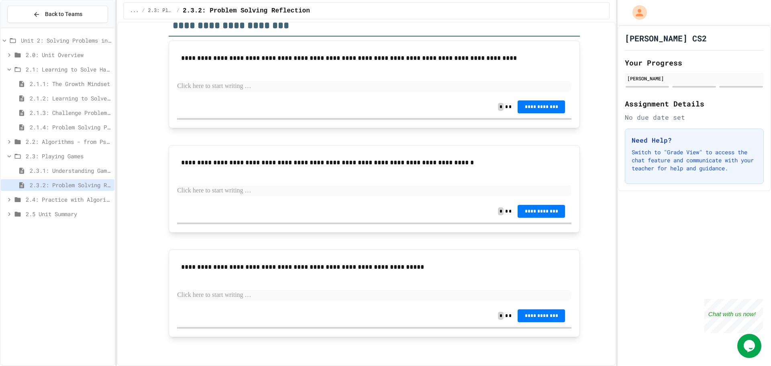 This screenshot has width=771, height=366. Describe the element at coordinates (637, 12) in the screenshot. I see `div: My Account` at that location.